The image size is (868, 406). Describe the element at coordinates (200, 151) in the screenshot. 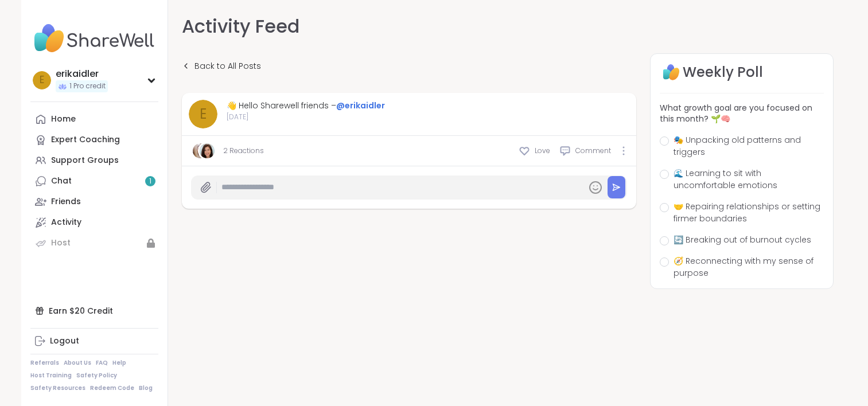

I see `img: irisanne` at that location.